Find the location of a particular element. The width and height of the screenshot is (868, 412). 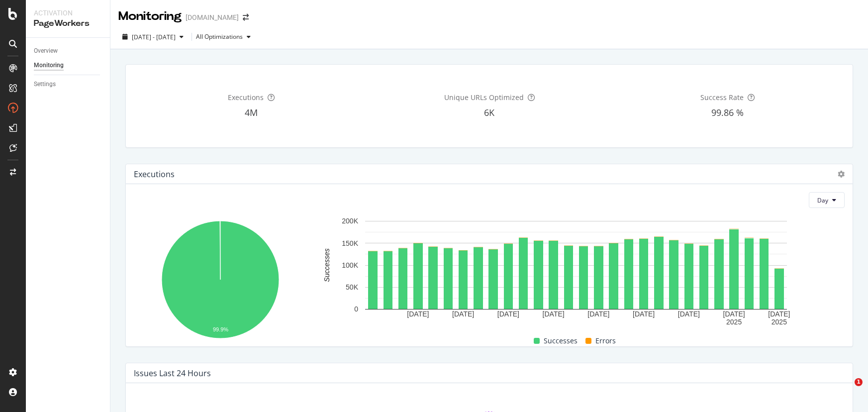

span: 99.86 % is located at coordinates (727, 113).